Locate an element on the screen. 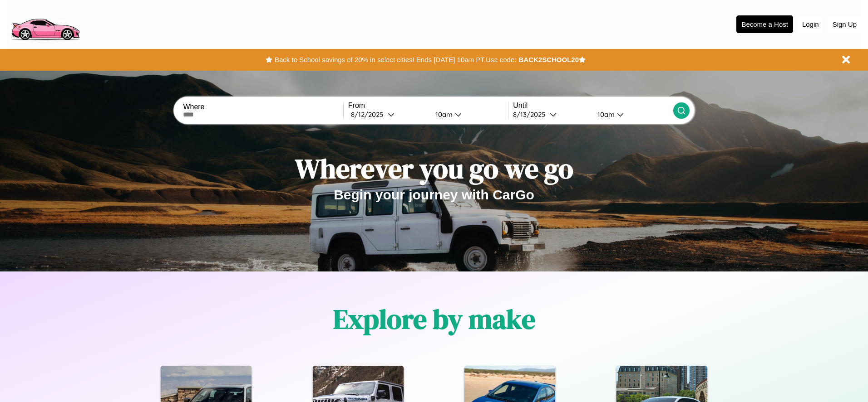  div: 8 / 12 / 2025 is located at coordinates (369, 115).